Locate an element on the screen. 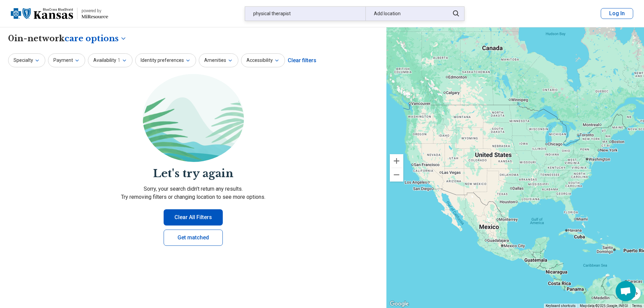 The image size is (644, 308). div: Open chat is located at coordinates (626, 291).